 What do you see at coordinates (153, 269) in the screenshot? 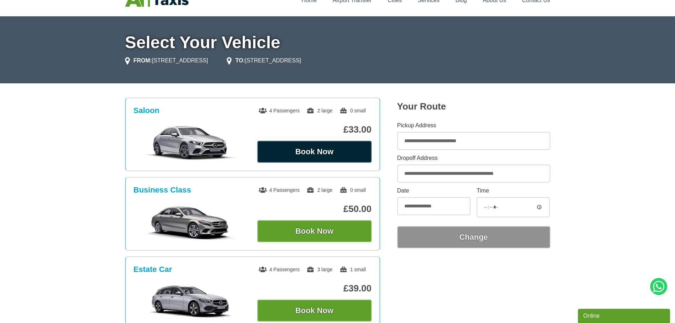
I see `h3: Estate Car` at bounding box center [153, 269].